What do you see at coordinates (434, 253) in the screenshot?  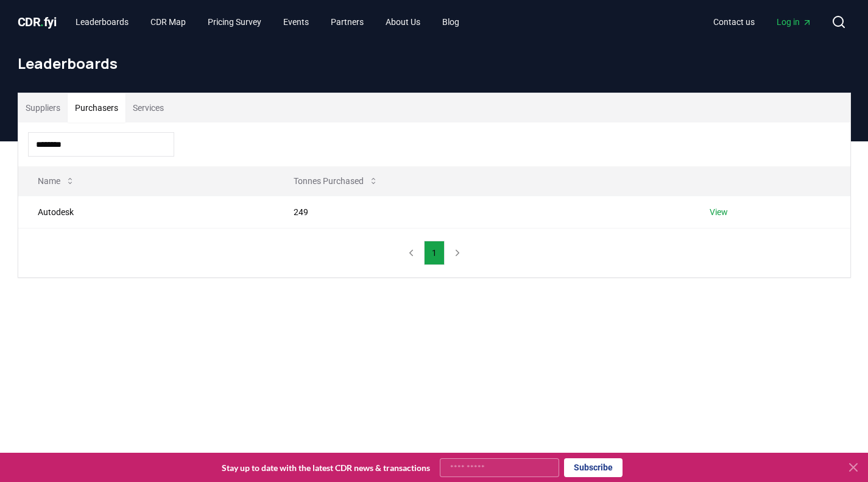 I see `button: 1` at bounding box center [434, 253].